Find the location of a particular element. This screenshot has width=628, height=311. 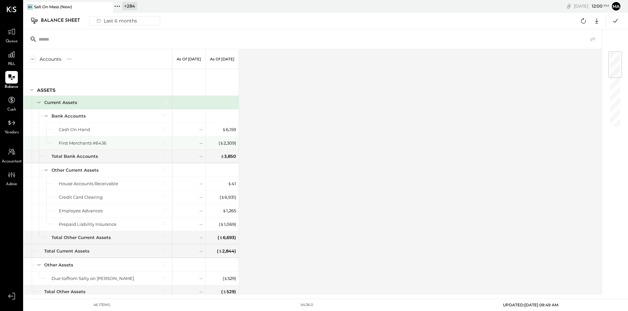

div: 41 is located at coordinates (232, 183).